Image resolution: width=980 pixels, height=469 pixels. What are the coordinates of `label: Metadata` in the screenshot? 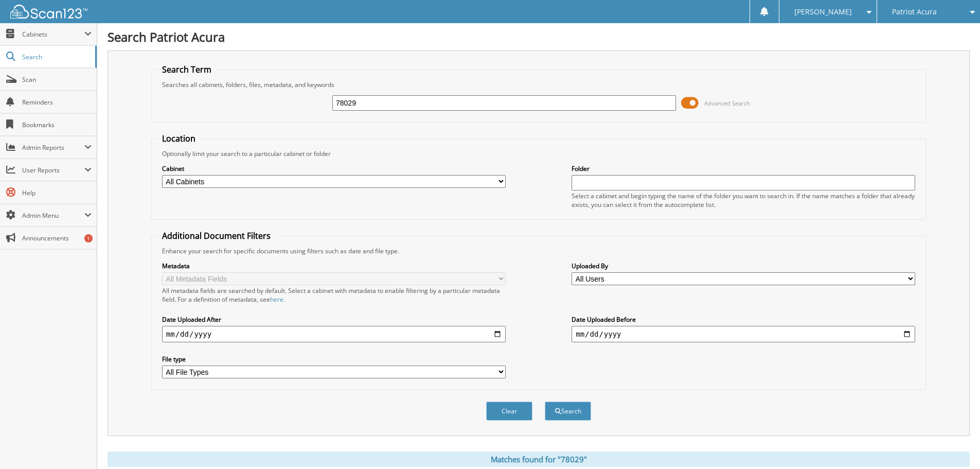 It's located at (334, 266).